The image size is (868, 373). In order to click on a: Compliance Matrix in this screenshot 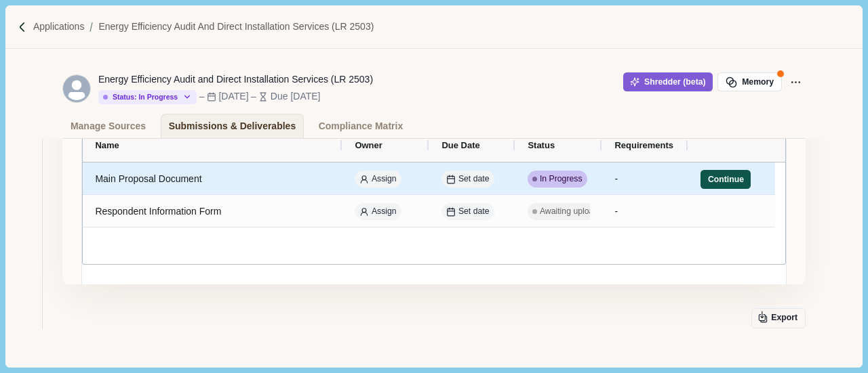, I will do `click(360, 126)`.